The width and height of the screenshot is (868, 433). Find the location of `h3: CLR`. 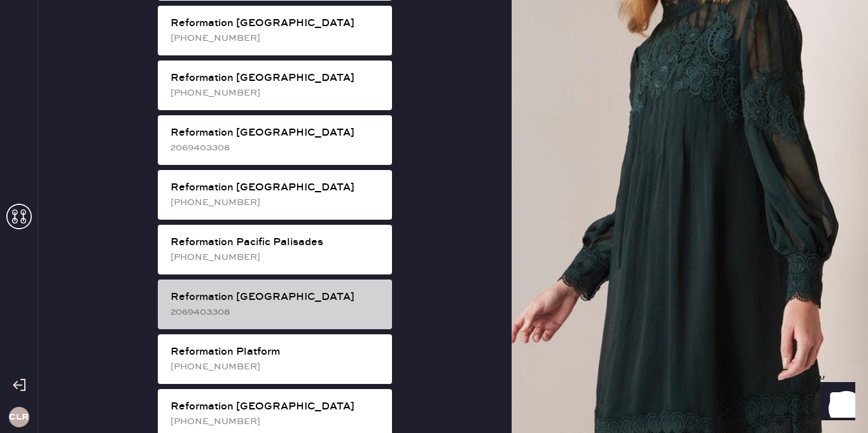

h3: CLR is located at coordinates (18, 417).